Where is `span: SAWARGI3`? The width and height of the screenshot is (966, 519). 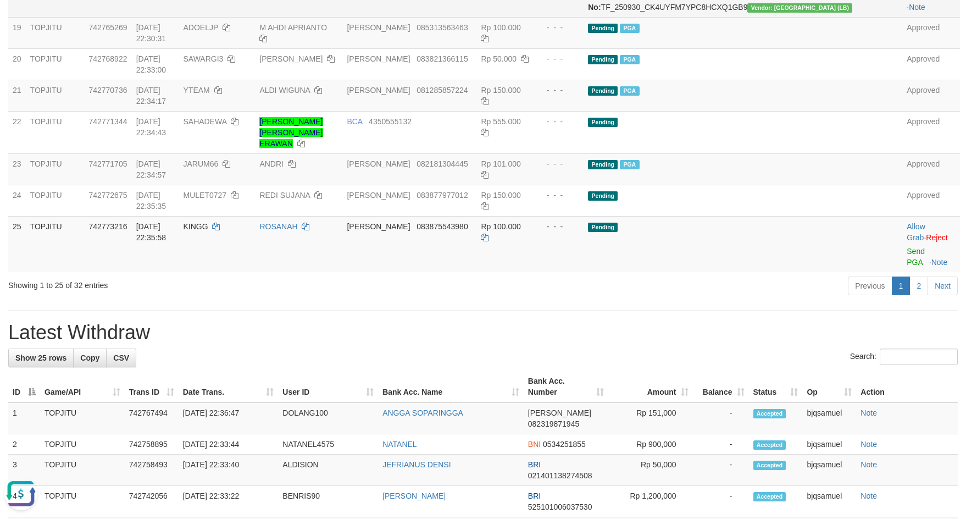 span: SAWARGI3 is located at coordinates (203, 59).